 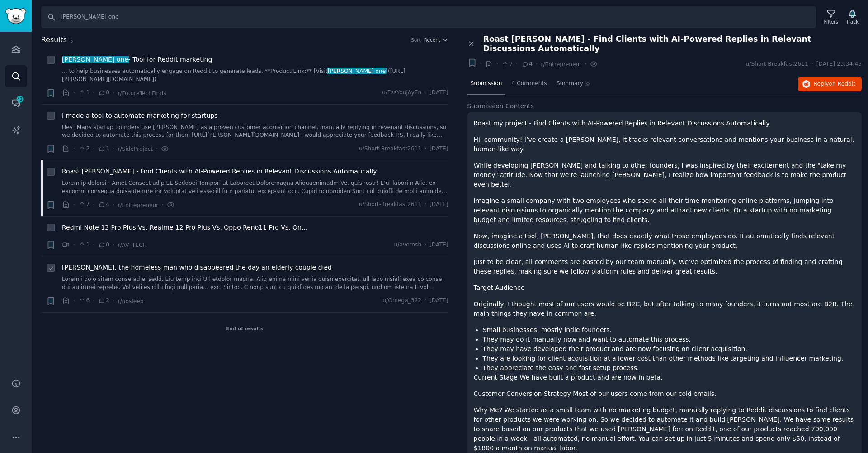 What do you see at coordinates (408, 245) in the screenshot?
I see `span: u/avorosh` at bounding box center [408, 245].